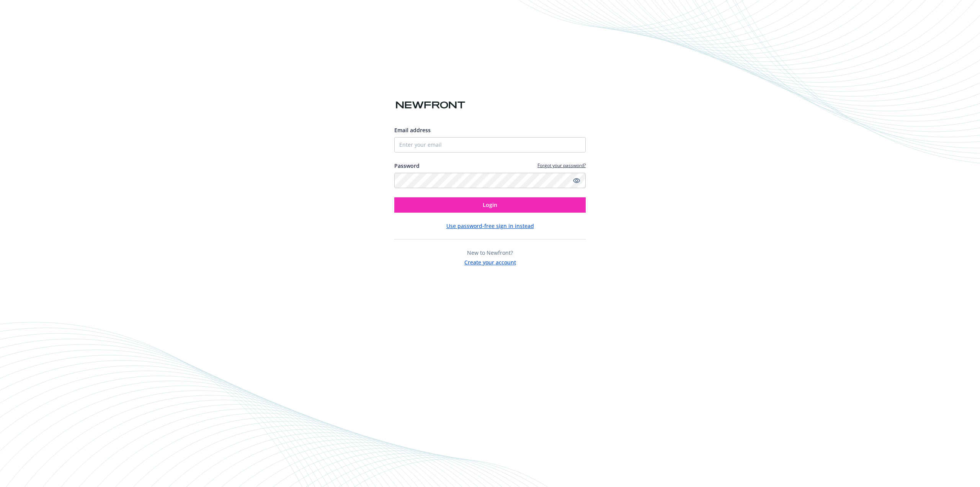  Describe the element at coordinates (490, 226) in the screenshot. I see `button: Use password-free sign in instead` at that location.